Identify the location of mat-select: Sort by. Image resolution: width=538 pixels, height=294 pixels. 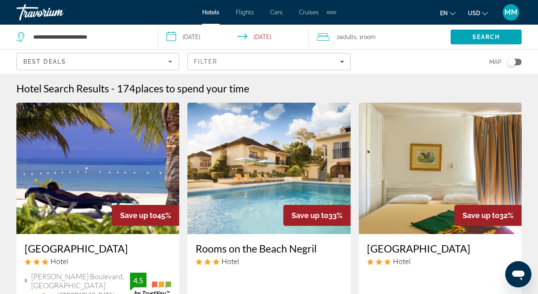
(98, 62).